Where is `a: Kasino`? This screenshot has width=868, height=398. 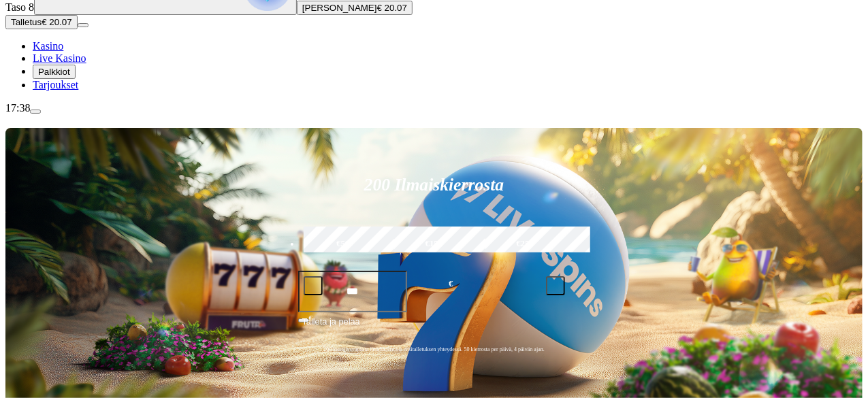
a: Kasino is located at coordinates (48, 45).